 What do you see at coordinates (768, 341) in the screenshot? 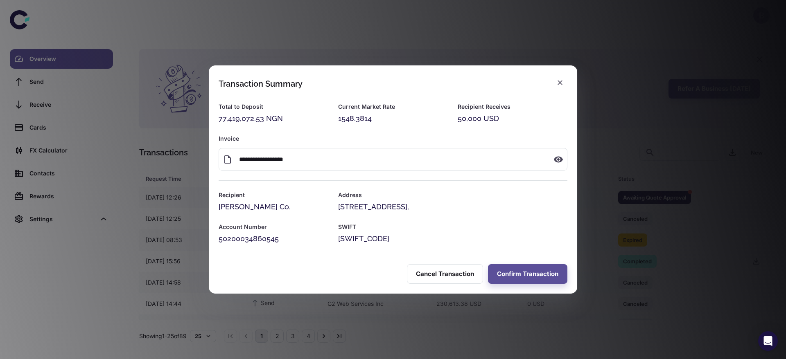
I see `div: Open Intercom Messenger` at bounding box center [768, 341].